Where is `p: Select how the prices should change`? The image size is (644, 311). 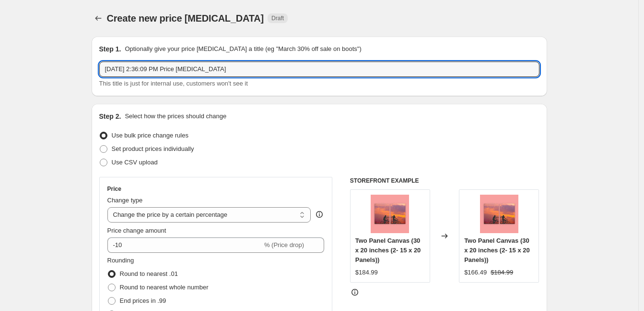
p: Select how the prices should change is located at coordinates (176, 117).